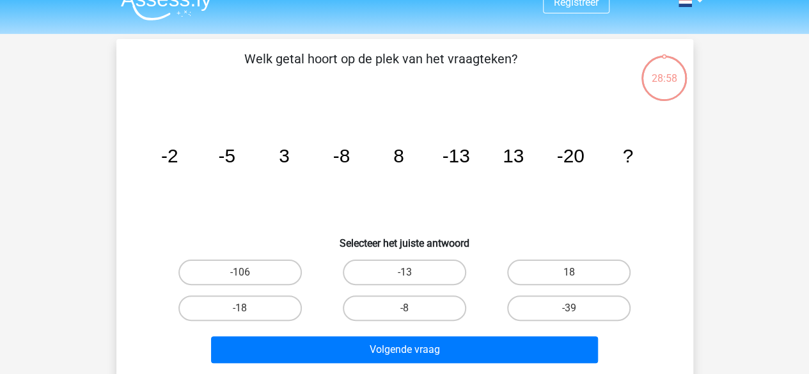 The height and width of the screenshot is (374, 809). What do you see at coordinates (568, 272) in the screenshot?
I see `label: 18` at bounding box center [568, 272].